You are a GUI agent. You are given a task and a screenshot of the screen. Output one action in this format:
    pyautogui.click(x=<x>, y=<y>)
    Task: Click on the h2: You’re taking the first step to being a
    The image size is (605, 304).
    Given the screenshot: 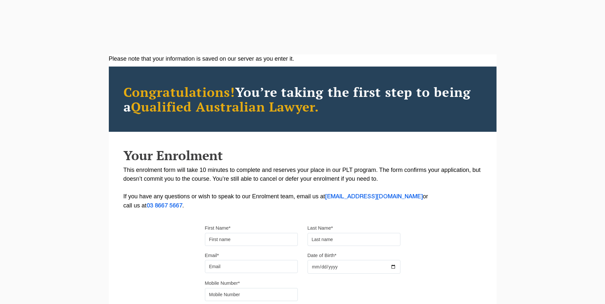 What is the action you would take?
    pyautogui.click(x=303, y=99)
    